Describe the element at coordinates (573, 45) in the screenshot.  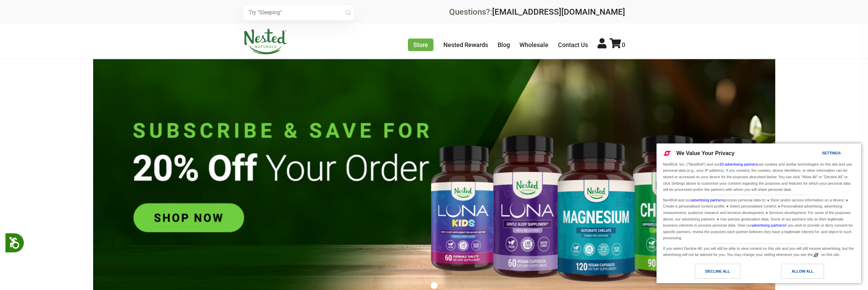
I see `a: Contact Us` at that location.